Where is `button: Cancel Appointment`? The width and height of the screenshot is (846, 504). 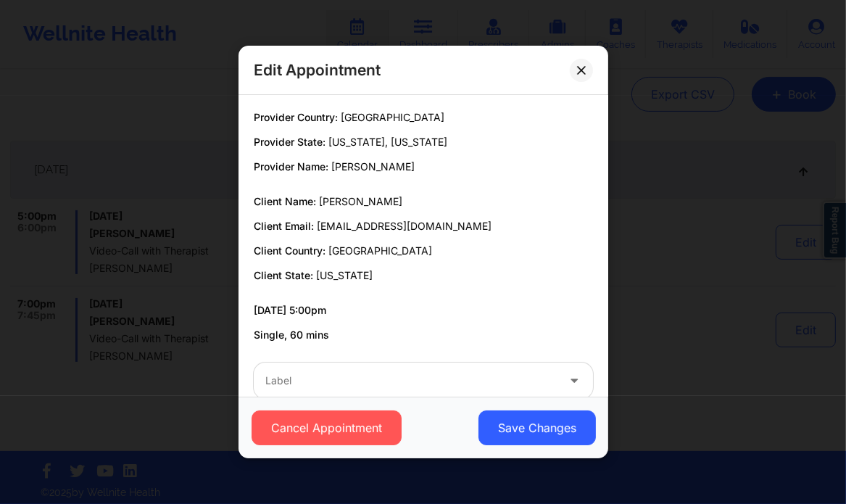 button: Cancel Appointment is located at coordinates (326, 427).